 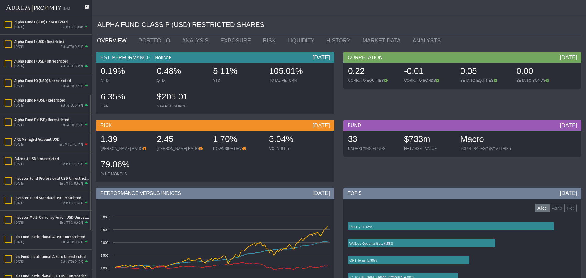 What do you see at coordinates (429, 72) in the screenshot?
I see `div: -0.01` at bounding box center [429, 72].